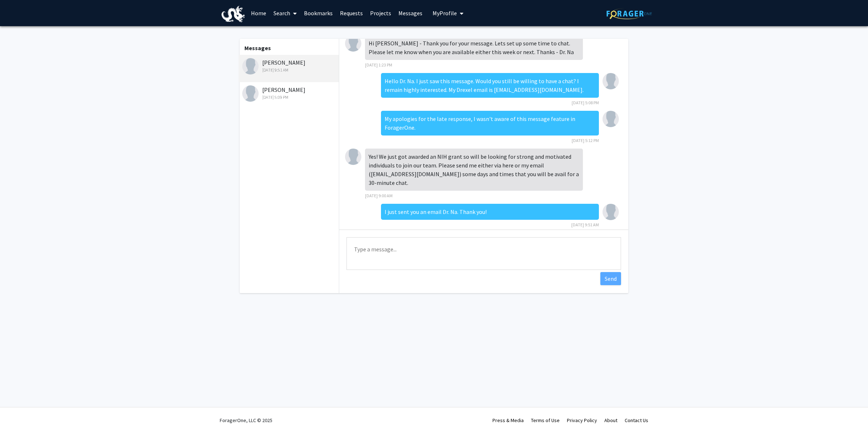 This screenshot has height=433, width=868. I want to click on textarea: Message, so click(483, 254).